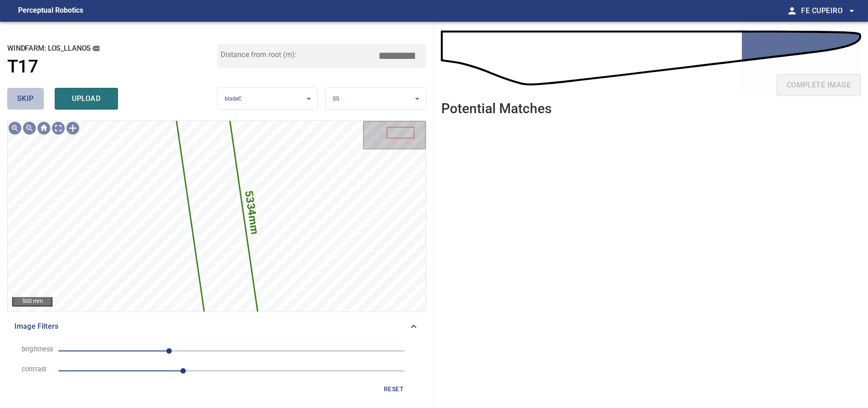  I want to click on button: copy message details, so click(96, 48).